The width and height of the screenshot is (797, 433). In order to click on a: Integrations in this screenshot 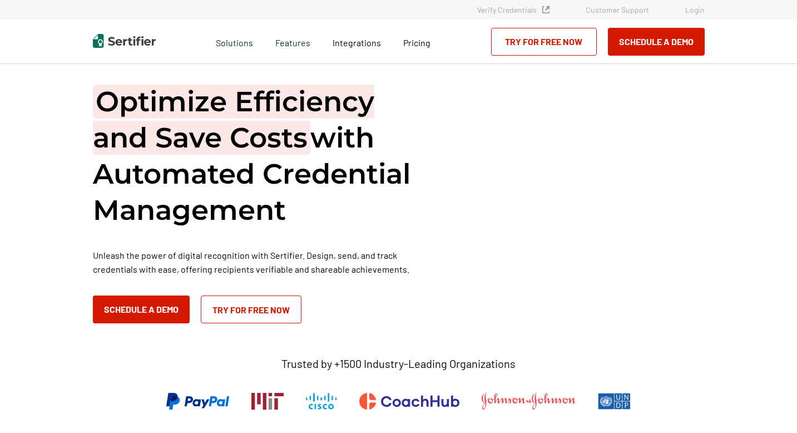, I will do `click(357, 41)`.